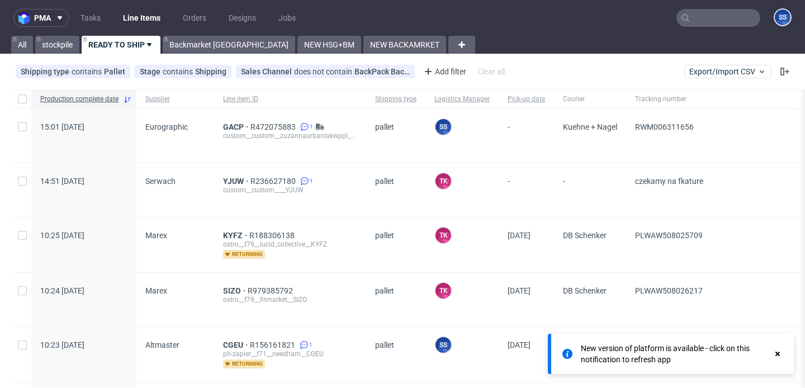  Describe the element at coordinates (236, 127) in the screenshot. I see `a: GACP` at that location.